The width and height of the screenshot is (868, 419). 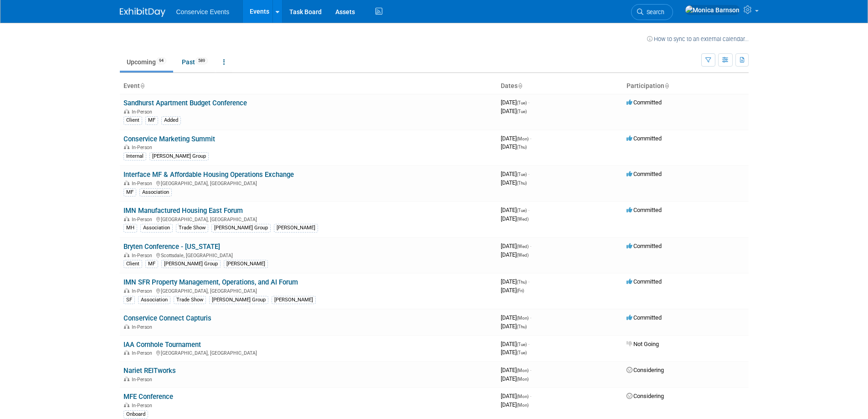 What do you see at coordinates (208, 175) in the screenshot?
I see `a: Interface MF & Affordable Housing Operations Exchange` at bounding box center [208, 175].